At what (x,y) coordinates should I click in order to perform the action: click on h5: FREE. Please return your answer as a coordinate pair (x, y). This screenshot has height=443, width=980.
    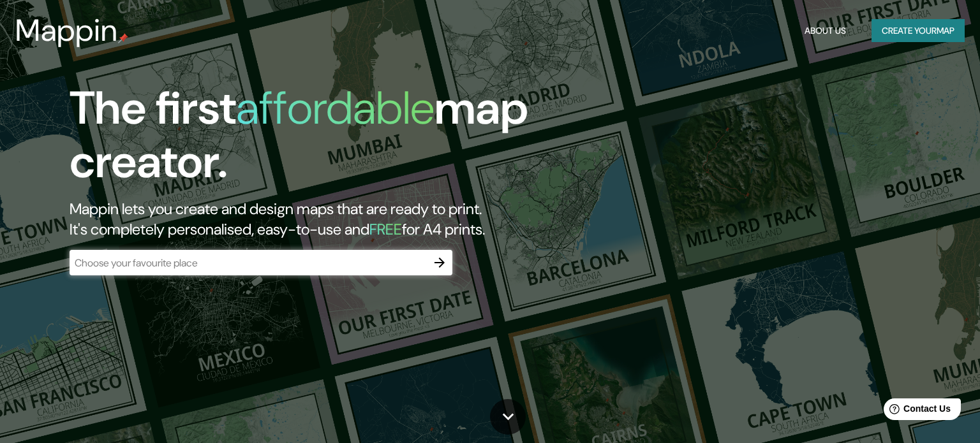
    Looking at the image, I should click on (386, 229).